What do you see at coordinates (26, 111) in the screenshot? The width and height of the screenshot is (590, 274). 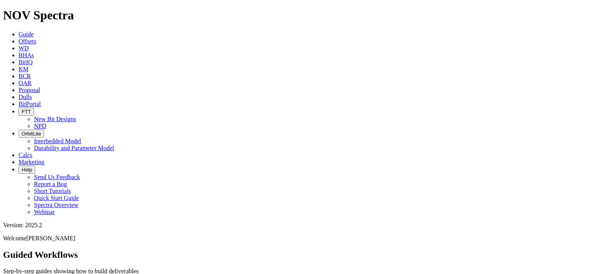 I see `span: FTT` at bounding box center [26, 111].